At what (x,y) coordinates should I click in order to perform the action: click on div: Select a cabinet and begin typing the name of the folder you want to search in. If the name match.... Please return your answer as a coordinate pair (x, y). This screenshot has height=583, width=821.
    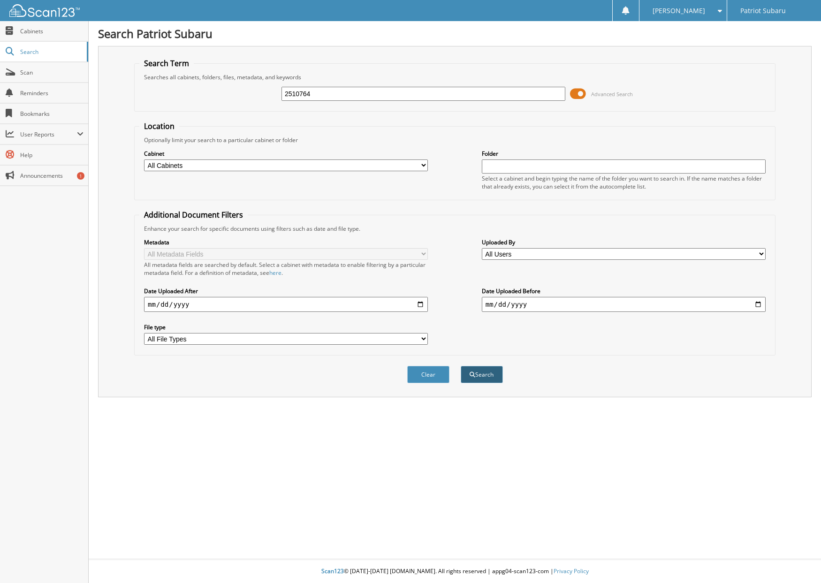
    Looking at the image, I should click on (623, 182).